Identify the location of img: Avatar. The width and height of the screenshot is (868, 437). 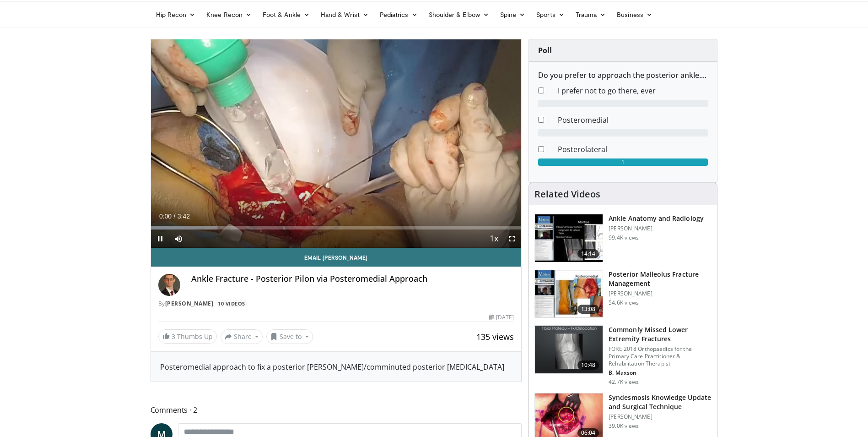
(169, 285).